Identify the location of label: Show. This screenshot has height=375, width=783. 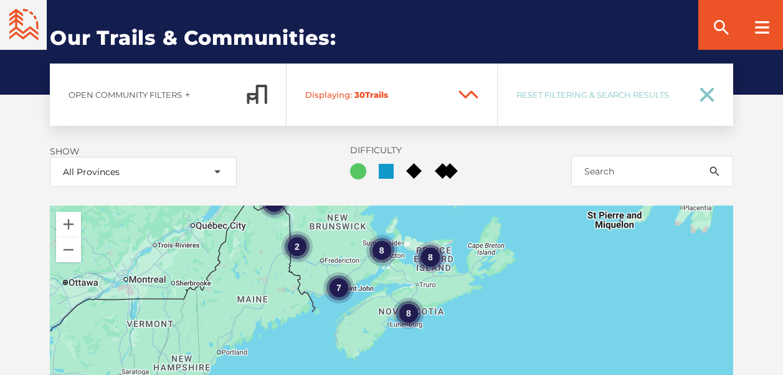
(65, 151).